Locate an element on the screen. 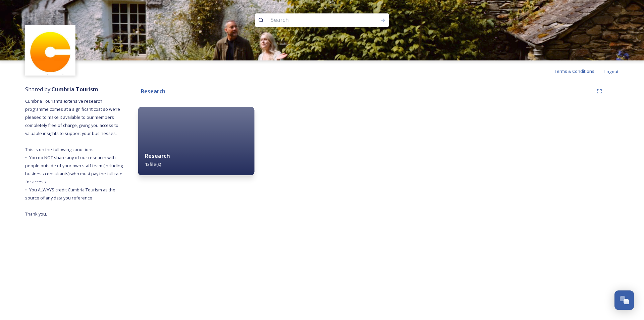 Image resolution: width=644 pixels, height=320 pixels. a: Terms & Conditions is located at coordinates (579, 71).